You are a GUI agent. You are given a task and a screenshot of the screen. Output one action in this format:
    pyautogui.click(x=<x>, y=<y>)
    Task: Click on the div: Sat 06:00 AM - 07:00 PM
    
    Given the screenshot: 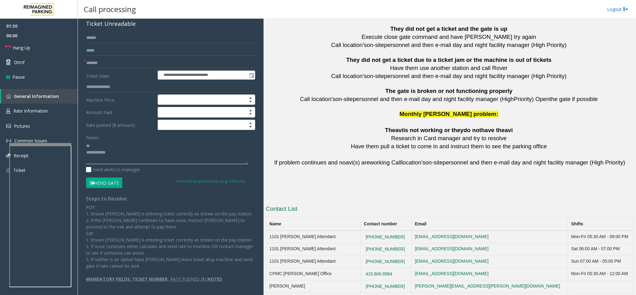 What is the action you would take?
    pyautogui.click(x=600, y=249)
    